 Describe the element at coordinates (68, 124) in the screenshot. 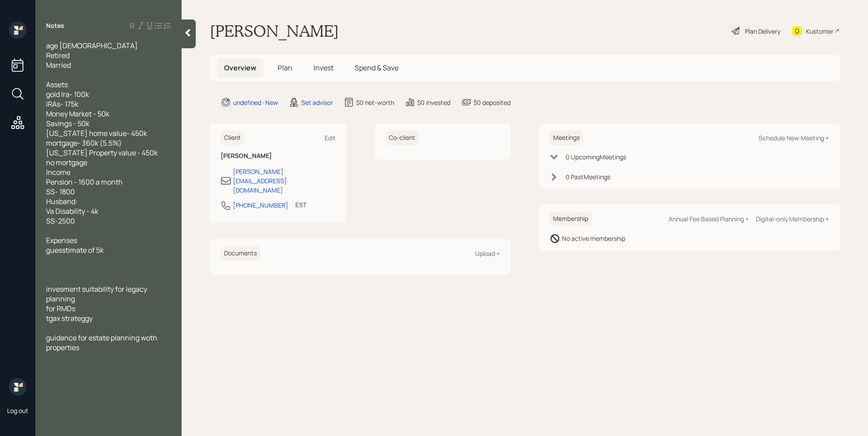

I see `span: Savings - 50k` at that location.